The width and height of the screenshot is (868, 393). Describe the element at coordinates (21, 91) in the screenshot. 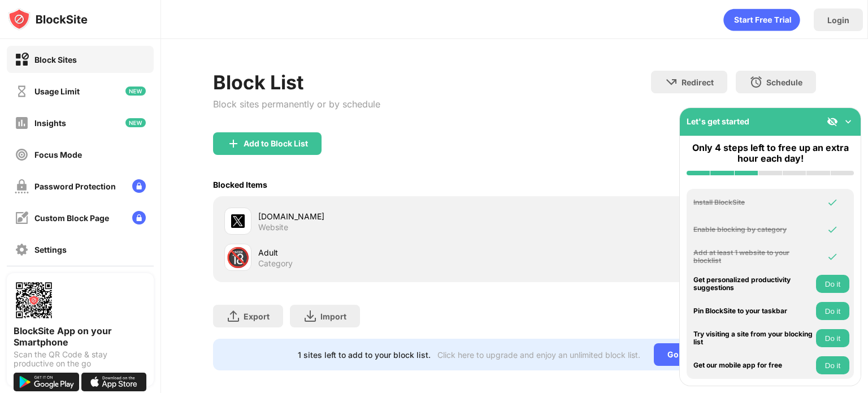

I see `img: time-usage-off.svg` at that location.